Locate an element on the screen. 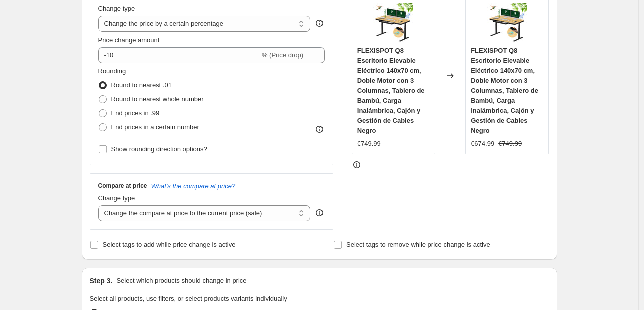  span: Show rounding direction options? is located at coordinates (160, 149).